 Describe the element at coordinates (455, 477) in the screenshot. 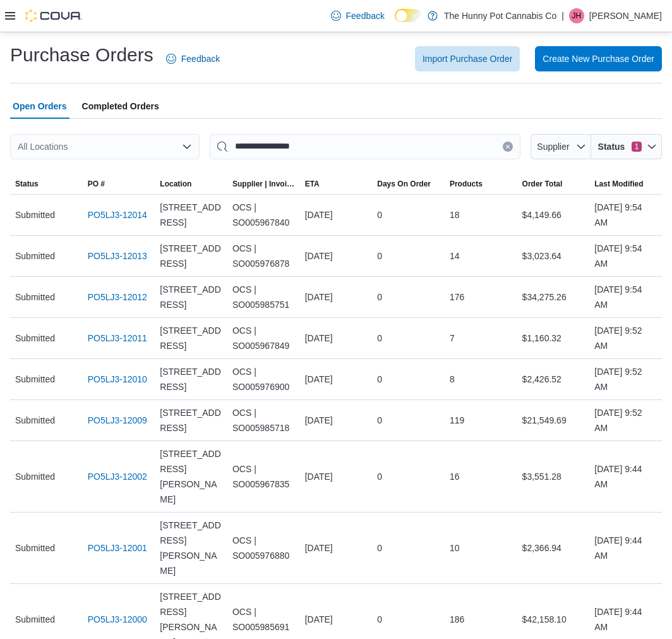

I see `span: 16` at that location.